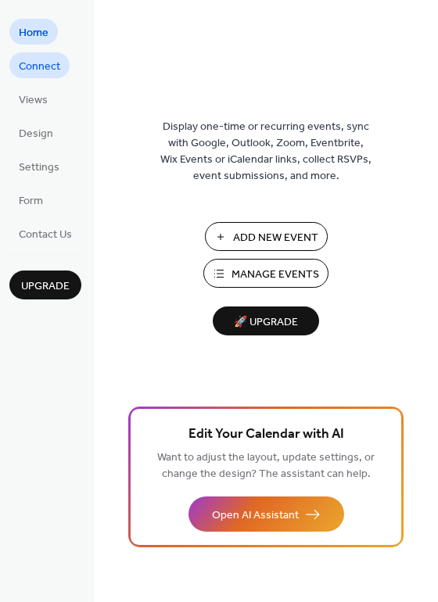 Image resolution: width=438 pixels, height=602 pixels. Describe the element at coordinates (266, 513) in the screenshot. I see `button: Open AI Assistant` at that location.